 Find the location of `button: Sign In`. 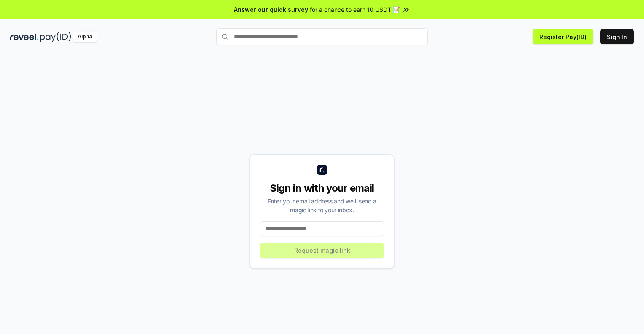

button: Sign In is located at coordinates (617, 37).